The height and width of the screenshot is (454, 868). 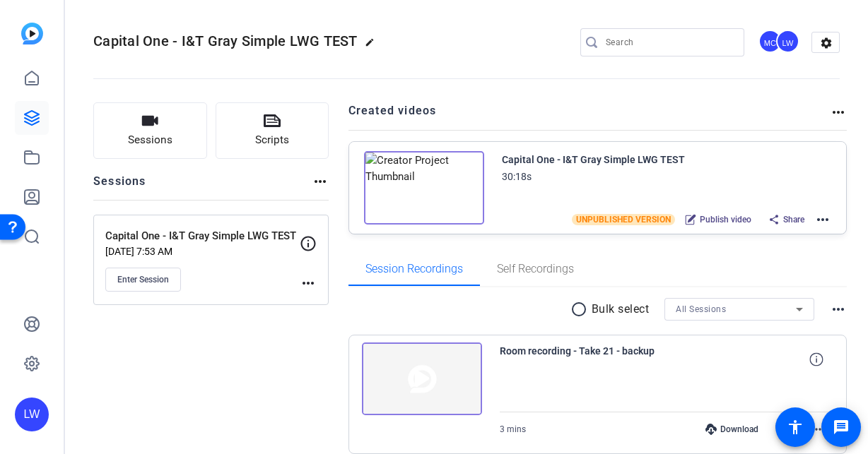 What do you see at coordinates (150, 130) in the screenshot?
I see `button: Sessions` at bounding box center [150, 130].